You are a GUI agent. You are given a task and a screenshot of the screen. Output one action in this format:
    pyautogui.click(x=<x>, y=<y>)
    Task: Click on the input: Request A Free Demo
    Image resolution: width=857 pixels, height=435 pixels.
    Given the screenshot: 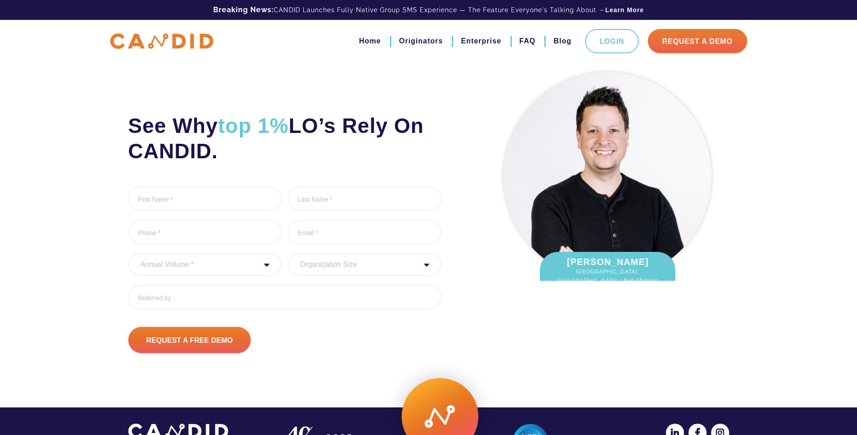 What is the action you would take?
    pyautogui.click(x=190, y=340)
    